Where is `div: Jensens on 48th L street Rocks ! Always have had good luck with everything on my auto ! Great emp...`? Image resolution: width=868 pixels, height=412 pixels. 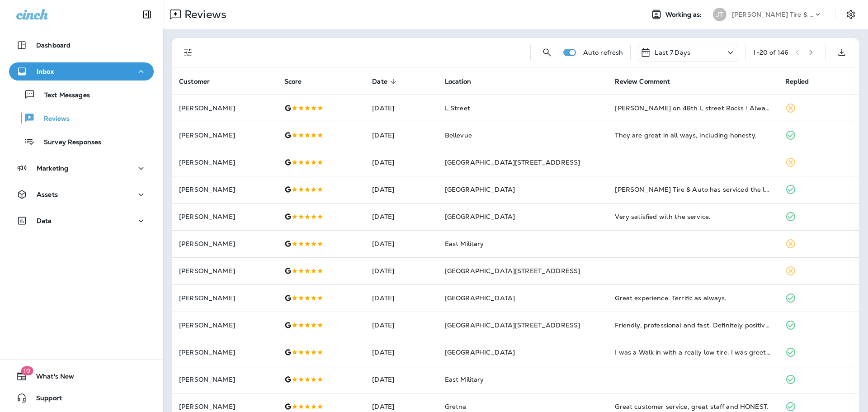
div: Jensens on 48th L street Rocks ! Always have had good luck with everything on my auto ! Great emp... is located at coordinates (692, 108).